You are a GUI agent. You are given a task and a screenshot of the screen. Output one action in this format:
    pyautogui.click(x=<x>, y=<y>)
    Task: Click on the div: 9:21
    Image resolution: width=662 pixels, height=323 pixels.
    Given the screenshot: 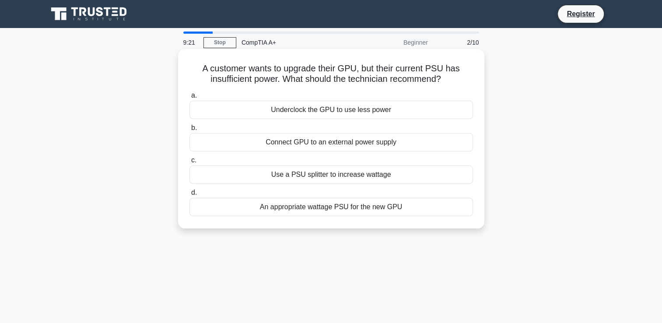 What is the action you would take?
    pyautogui.click(x=191, y=42)
    